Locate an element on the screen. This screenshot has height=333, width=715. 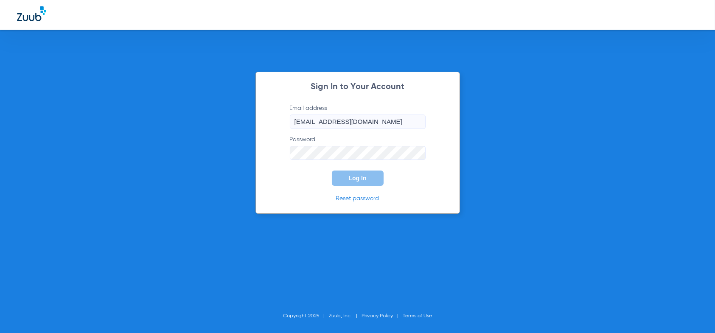
li: Zuub, Inc. is located at coordinates (345, 316).